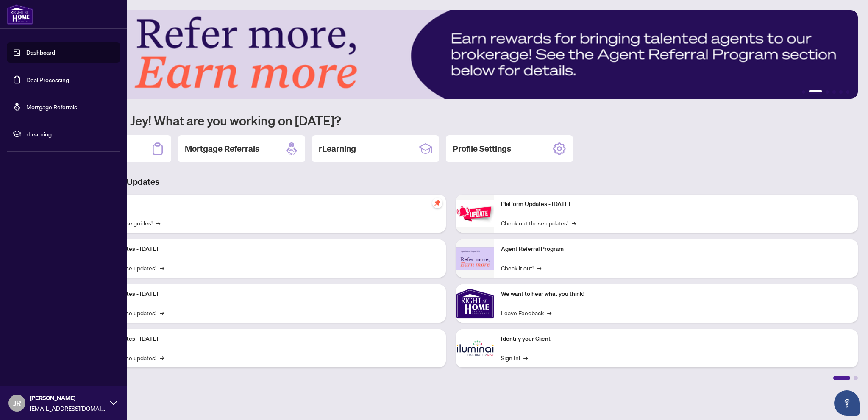 The width and height of the screenshot is (868, 420). I want to click on h2: Mortgage Referrals, so click(222, 149).